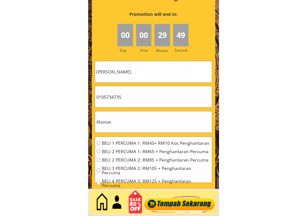  What do you see at coordinates (153, 14) in the screenshot?
I see `h3: Promotion will end in:` at bounding box center [153, 14].